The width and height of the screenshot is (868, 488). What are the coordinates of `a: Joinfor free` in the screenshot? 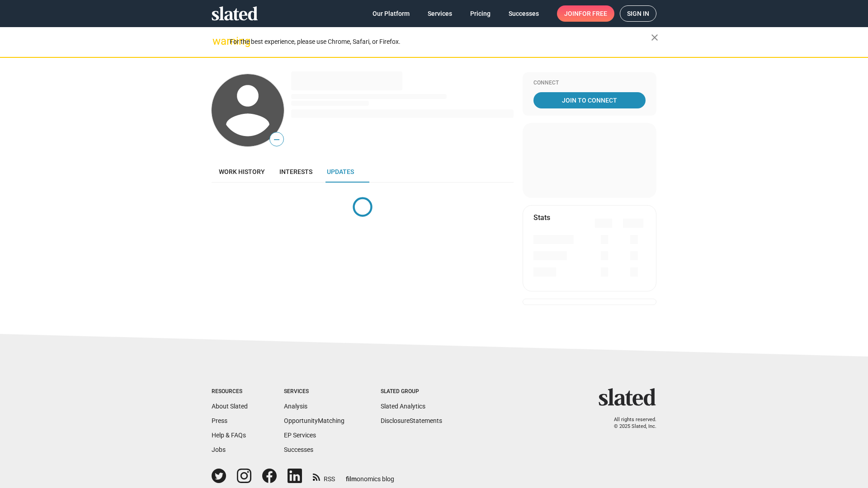 It's located at (585, 13).